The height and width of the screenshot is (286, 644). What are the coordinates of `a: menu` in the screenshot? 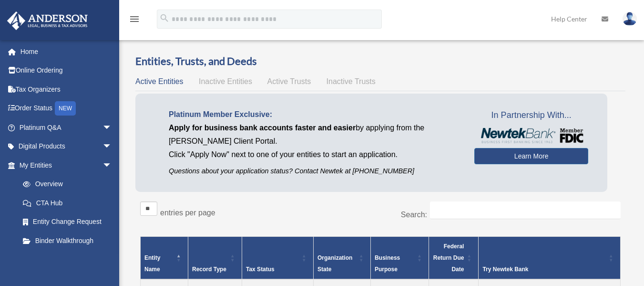 It's located at (135, 21).